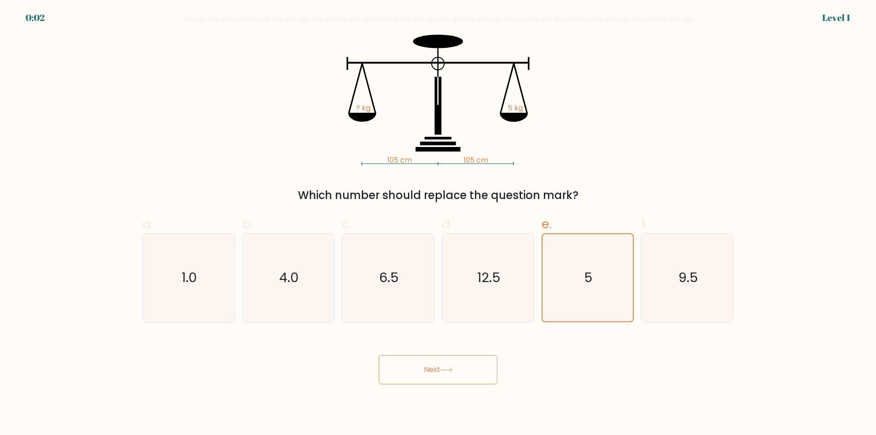  I want to click on div: 0:02, so click(35, 18).